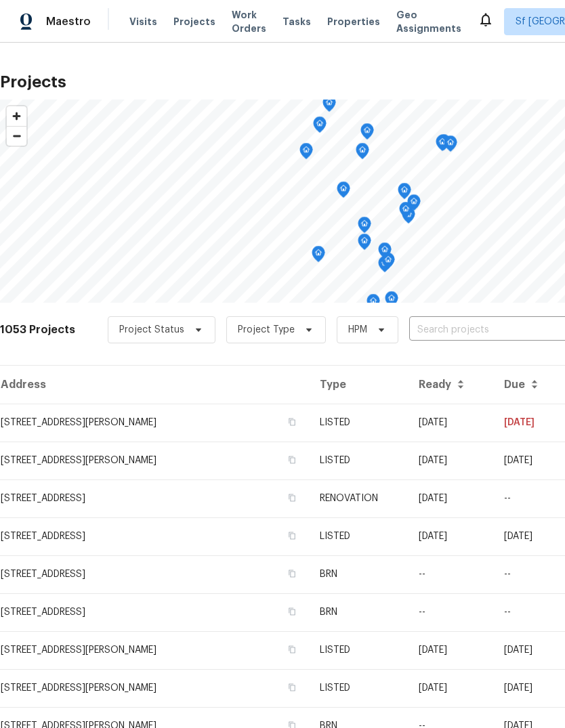 The height and width of the screenshot is (728, 565). What do you see at coordinates (152, 330) in the screenshot?
I see `span: Project Status` at bounding box center [152, 330].